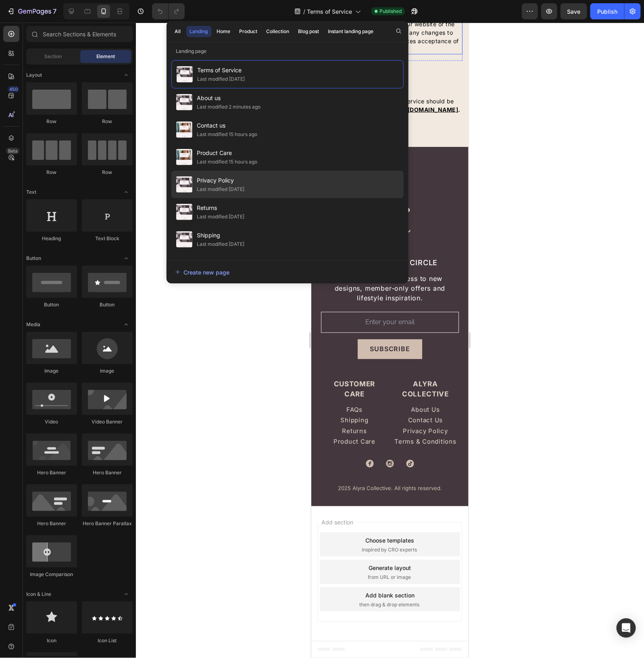  What do you see at coordinates (607, 12) in the screenshot?
I see `button: Publish` at bounding box center [607, 12].